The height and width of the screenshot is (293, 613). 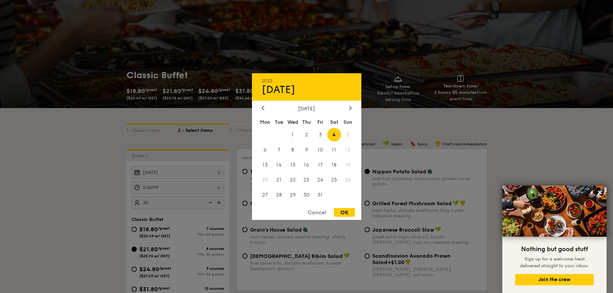 What do you see at coordinates (279, 180) in the screenshot?
I see `span: 21` at bounding box center [279, 180].